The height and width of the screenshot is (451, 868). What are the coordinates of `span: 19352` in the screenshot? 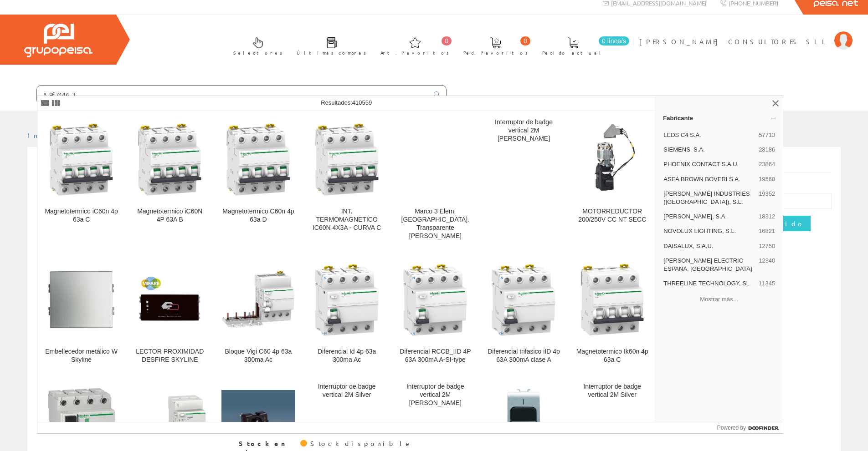 It's located at (767, 198).